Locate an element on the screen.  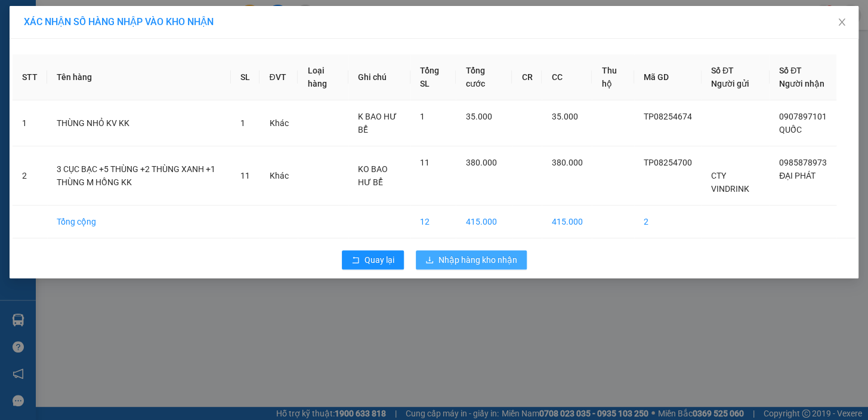
span: TP08254700 is located at coordinates (668, 162).